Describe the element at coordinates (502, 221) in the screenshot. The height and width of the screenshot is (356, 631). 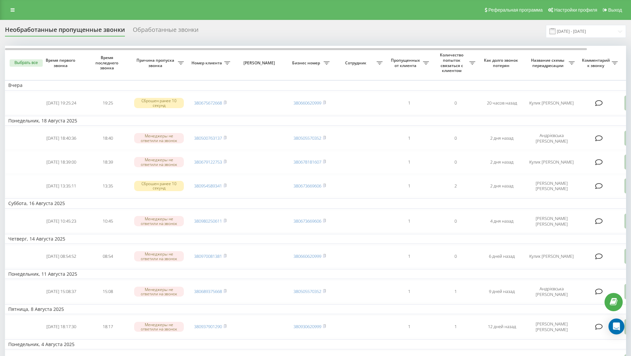
I see `td: 4 дня назад` at that location.